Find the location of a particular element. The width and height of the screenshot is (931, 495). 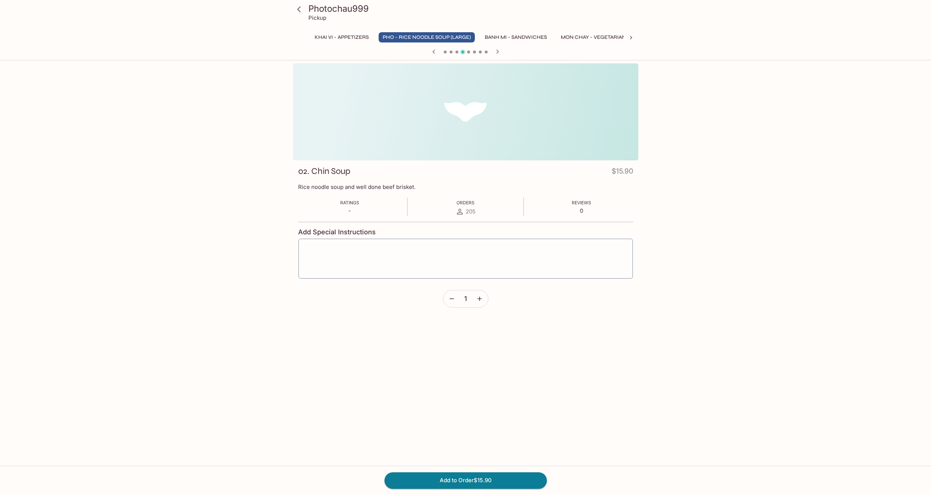

h3: 02. Chin Soup is located at coordinates (324, 171).